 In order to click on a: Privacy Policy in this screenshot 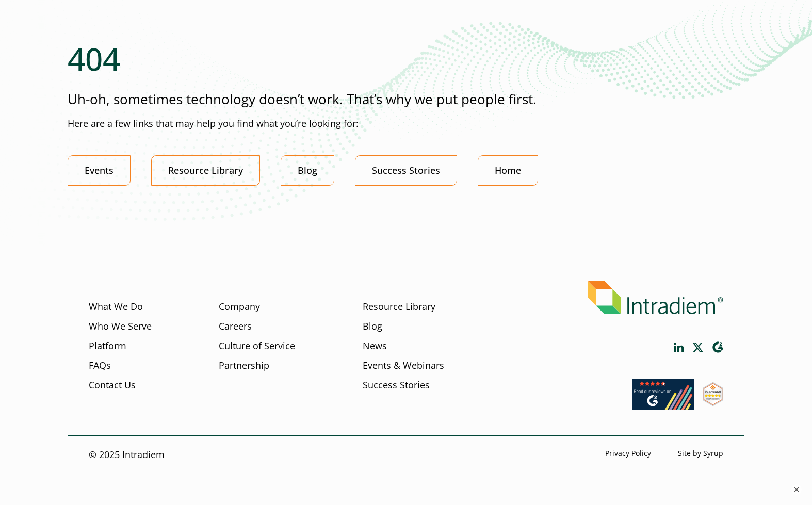, I will do `click(628, 453)`.